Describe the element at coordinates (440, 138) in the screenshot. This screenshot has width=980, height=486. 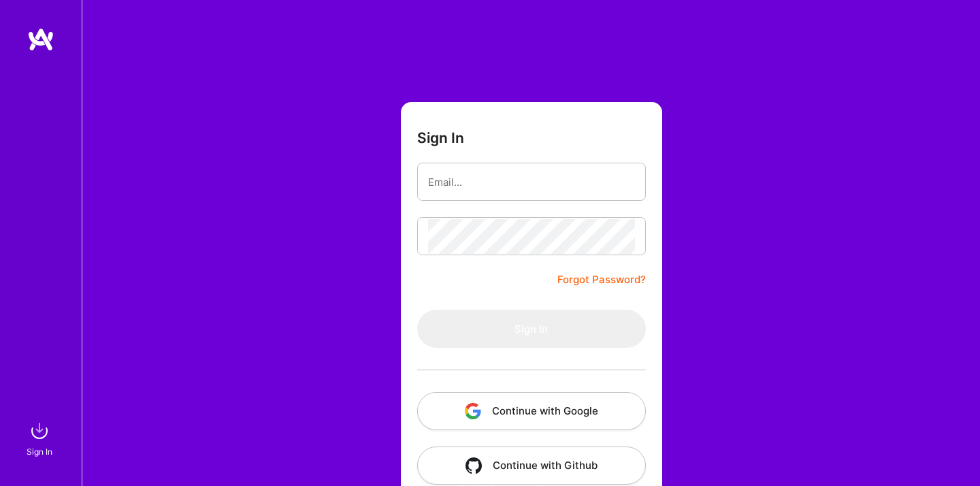
I see `h3: Sign In` at that location.